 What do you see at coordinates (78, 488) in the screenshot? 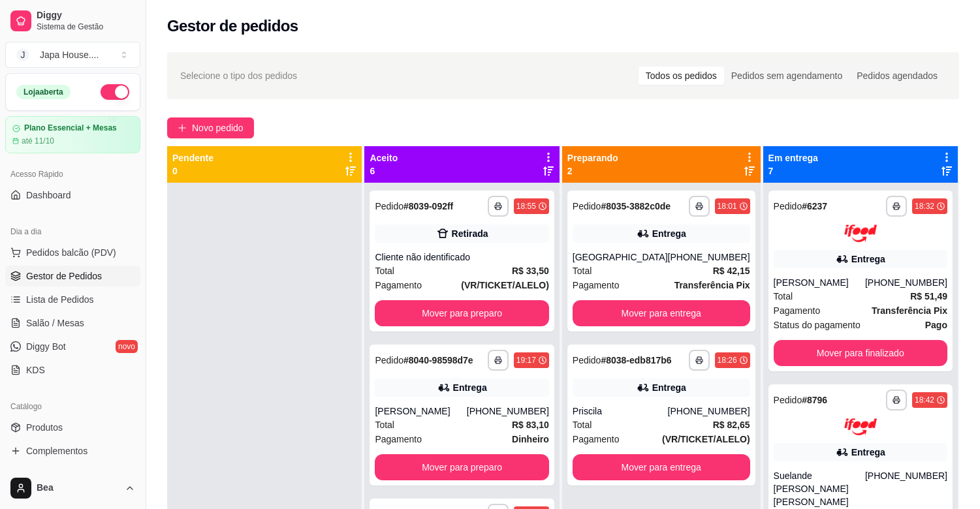
I see `span: Bea` at bounding box center [78, 488].